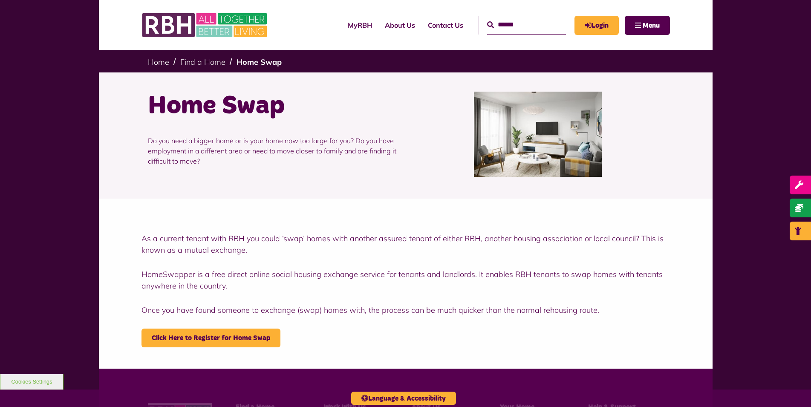  Describe the element at coordinates (648, 25) in the screenshot. I see `button: Navigation` at that location.